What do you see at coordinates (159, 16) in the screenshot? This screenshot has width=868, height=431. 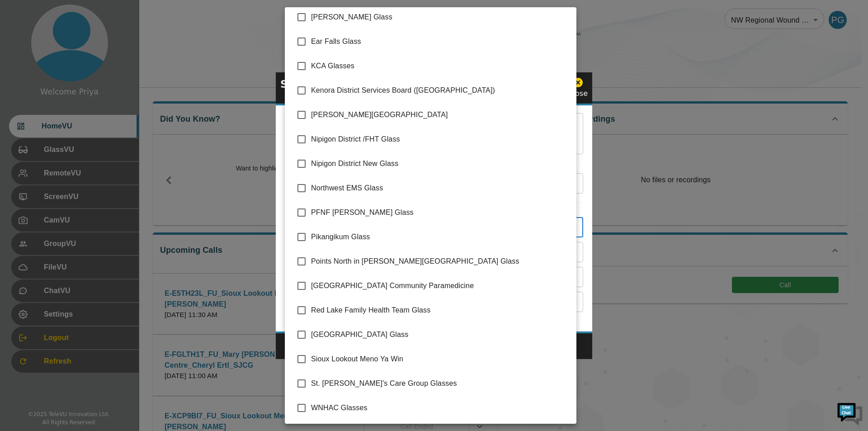 I see `div: Minimize live chat window` at bounding box center [159, 16].